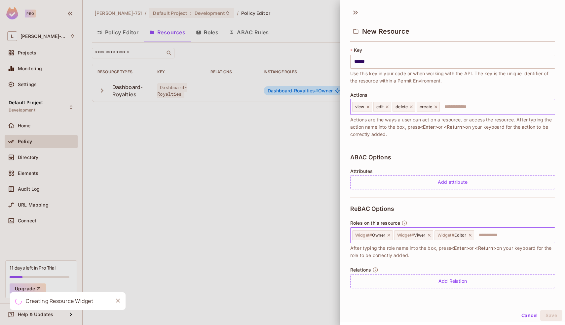 The image size is (565, 325). Describe the element at coordinates (380, 107) in the screenshot. I see `span: edit` at that location.